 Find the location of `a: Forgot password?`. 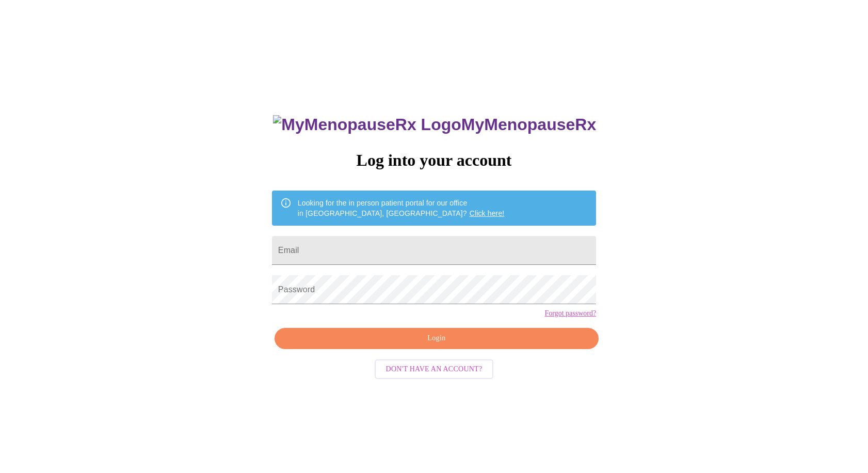

a: Forgot password? is located at coordinates (570, 313).